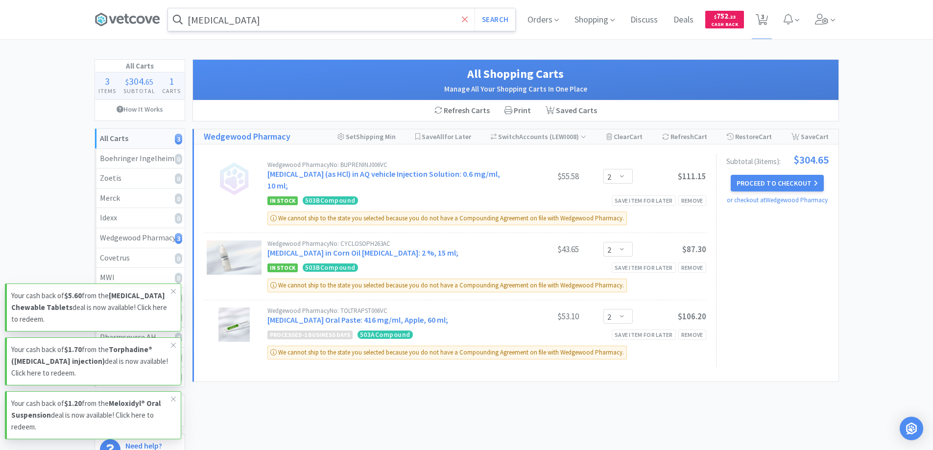 The width and height of the screenshot is (933, 450). What do you see at coordinates (234, 325) in the screenshot?
I see `img: 8a8955a4cb234298ac7886ec6342b030_225131.jpeg` at bounding box center [234, 325].